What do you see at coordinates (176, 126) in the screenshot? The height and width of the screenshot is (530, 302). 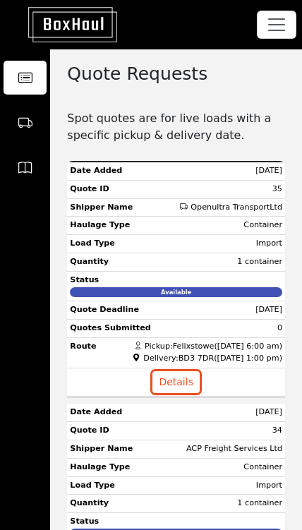 I see `div: Spot quotes are for live loads with a specific pickup & delivery date.` at bounding box center [176, 126].